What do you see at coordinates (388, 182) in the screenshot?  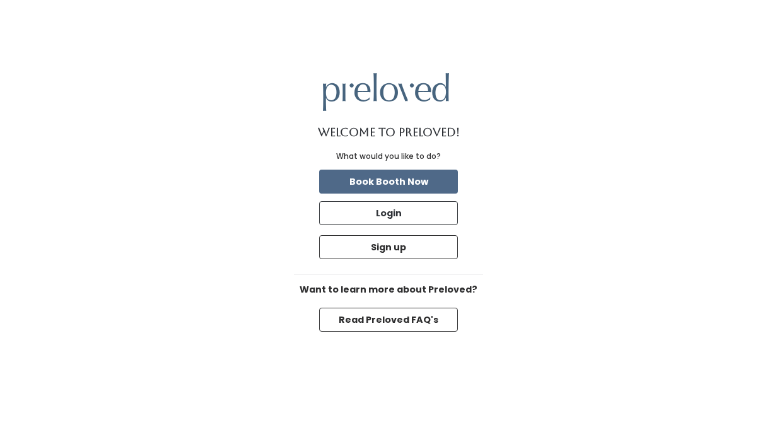 I see `a: Book Booth Now` at bounding box center [388, 182].